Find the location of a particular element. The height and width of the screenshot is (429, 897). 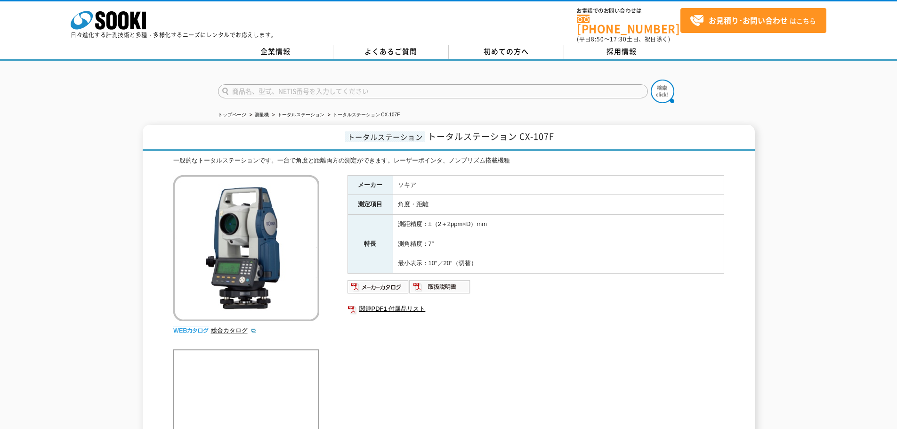

a: 取扱説明書 is located at coordinates (440, 289).